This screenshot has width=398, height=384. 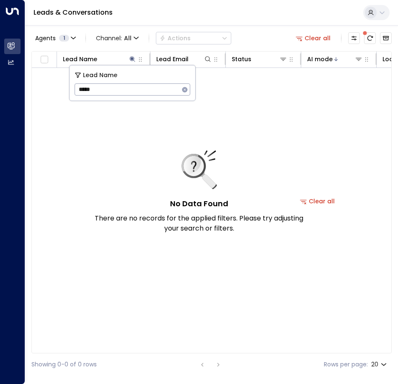 What do you see at coordinates (345, 364) in the screenshot?
I see `label: Rows per page:` at bounding box center [345, 364].